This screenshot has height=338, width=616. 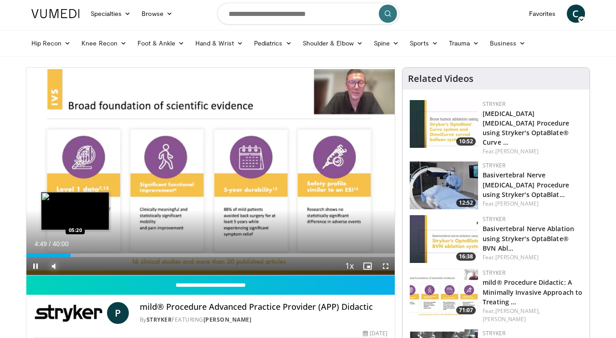 I want to click on a: Hand & Wrist, so click(x=219, y=43).